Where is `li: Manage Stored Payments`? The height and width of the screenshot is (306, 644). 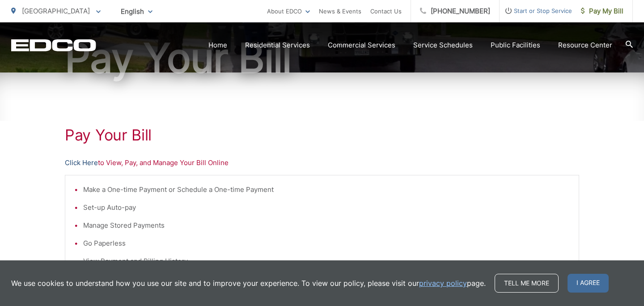 li: Manage Stored Payments is located at coordinates (327, 226).